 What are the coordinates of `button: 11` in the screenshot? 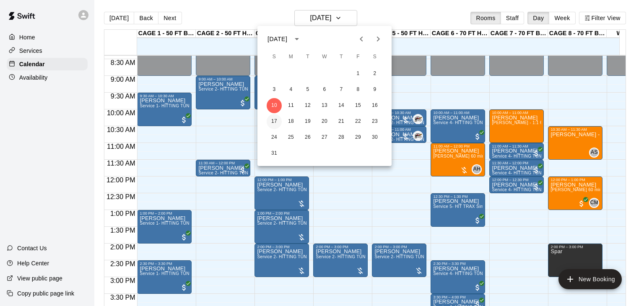 It's located at (291, 106).